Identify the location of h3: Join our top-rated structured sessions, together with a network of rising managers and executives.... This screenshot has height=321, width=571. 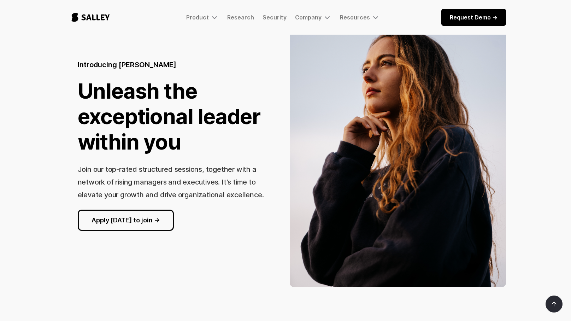
(171, 182).